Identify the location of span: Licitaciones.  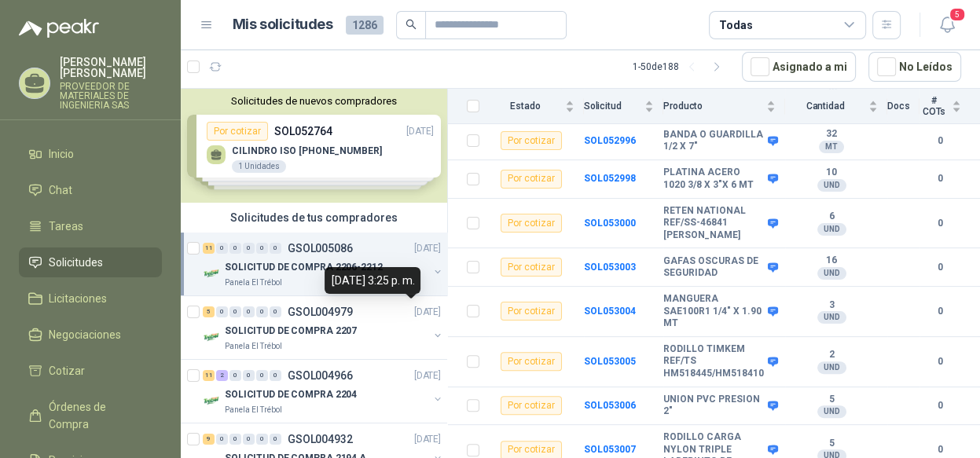
(78, 298).